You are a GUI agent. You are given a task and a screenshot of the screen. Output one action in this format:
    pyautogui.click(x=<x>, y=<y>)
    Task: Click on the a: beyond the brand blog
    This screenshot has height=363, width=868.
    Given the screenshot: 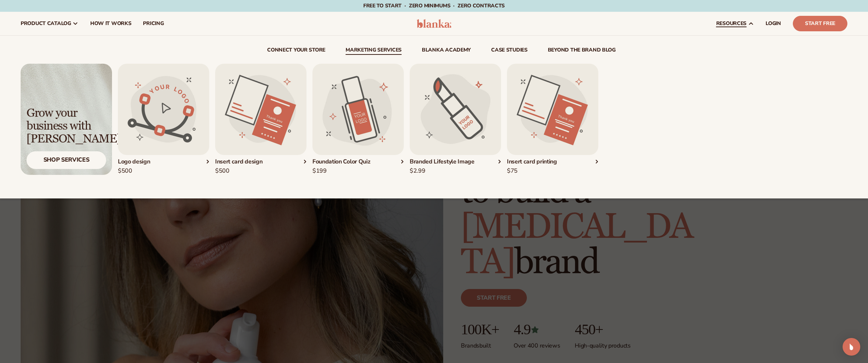 What is the action you would take?
    pyautogui.click(x=582, y=51)
    